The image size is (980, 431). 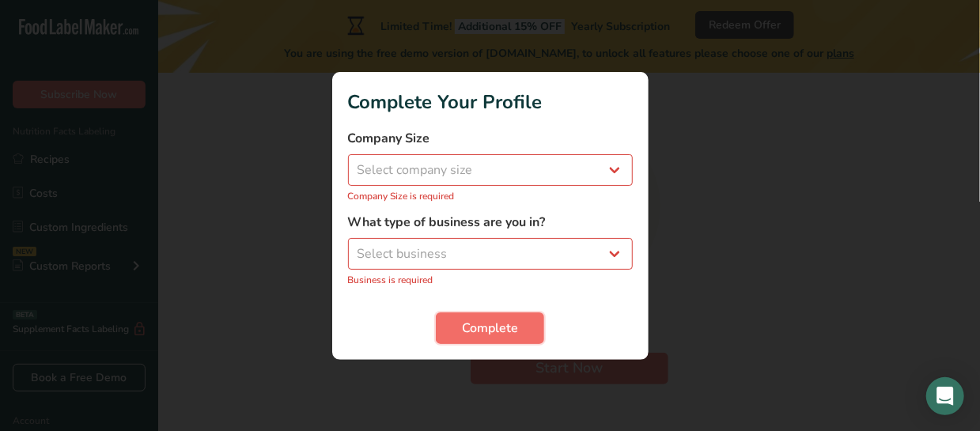 What do you see at coordinates (945, 397) in the screenshot?
I see `div: Open Intercom Messenger` at bounding box center [945, 397].